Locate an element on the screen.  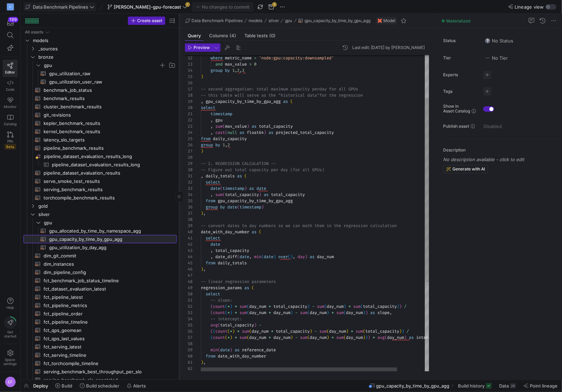
div: 13 is located at coordinates (189, 64).